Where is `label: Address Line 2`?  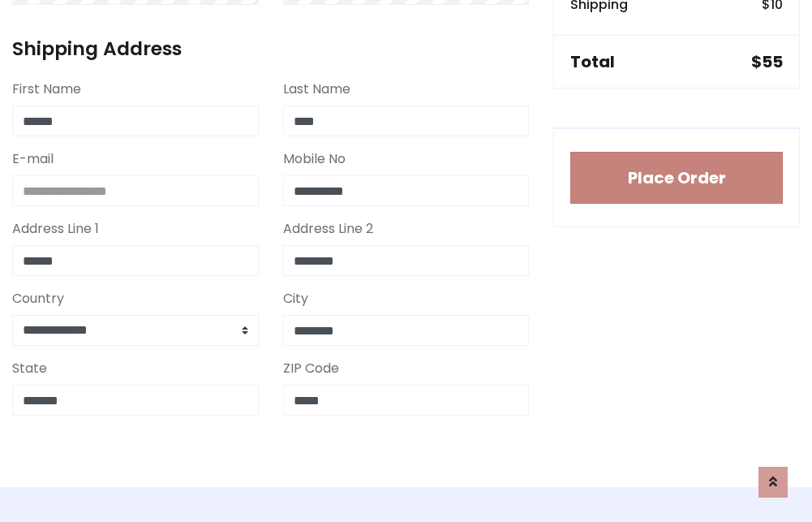
label: Address Line 2 is located at coordinates (327, 229).